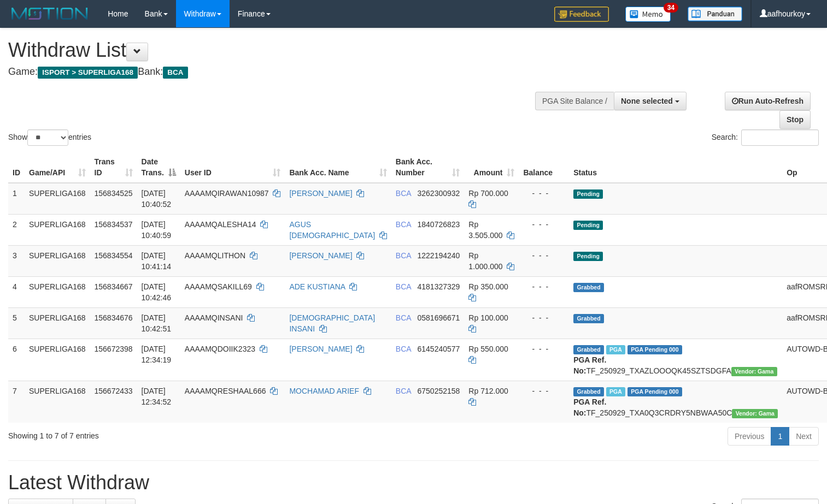 The image size is (827, 504). I want to click on span: Copy 1840726823 to clipboard, so click(438, 225).